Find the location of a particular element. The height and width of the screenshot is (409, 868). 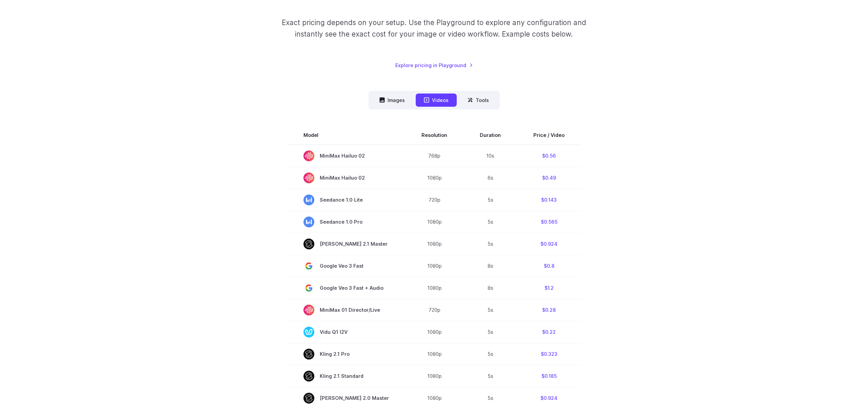

td: $0.56 is located at coordinates (549, 156).